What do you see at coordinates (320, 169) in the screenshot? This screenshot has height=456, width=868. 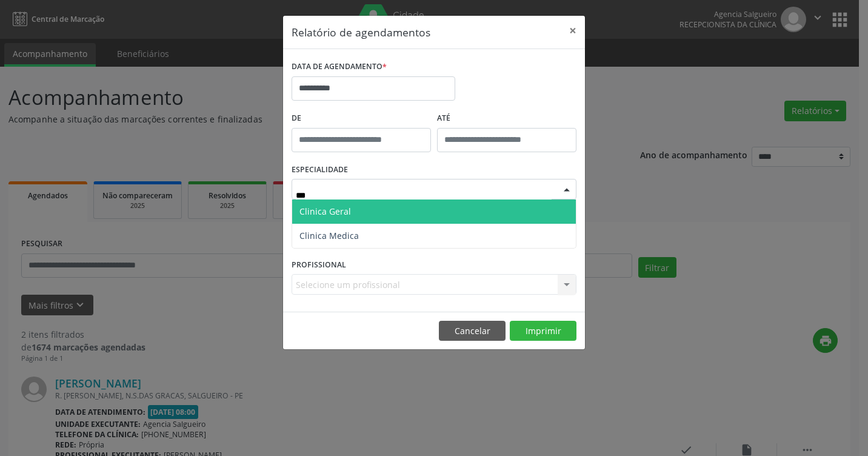 I see `label: ESPECIALIDADE` at bounding box center [320, 169].